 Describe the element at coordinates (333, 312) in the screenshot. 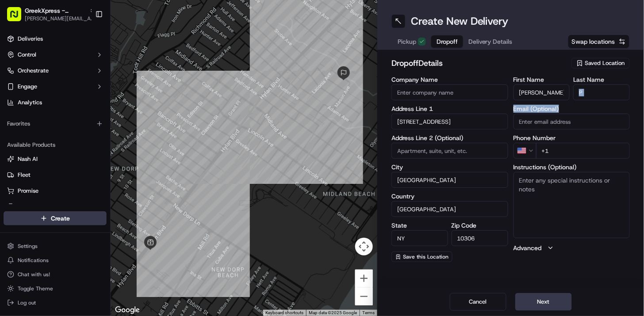

I see `span: Map data ©2025 Google` at that location.